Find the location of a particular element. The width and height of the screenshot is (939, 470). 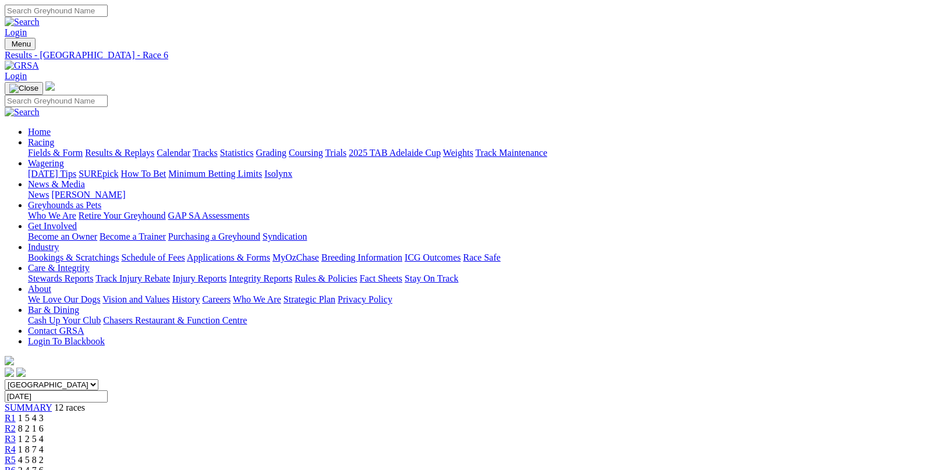

a: Contact GRSA is located at coordinates (56, 331).